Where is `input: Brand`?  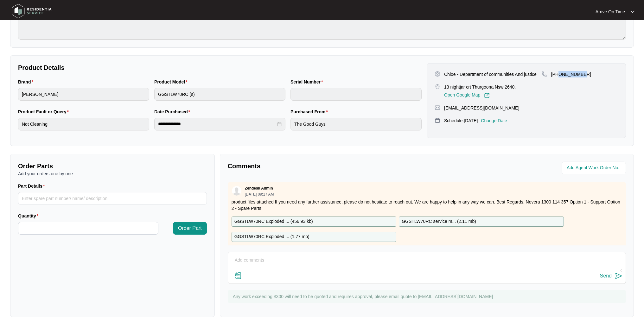 input: Brand is located at coordinates (84, 94).